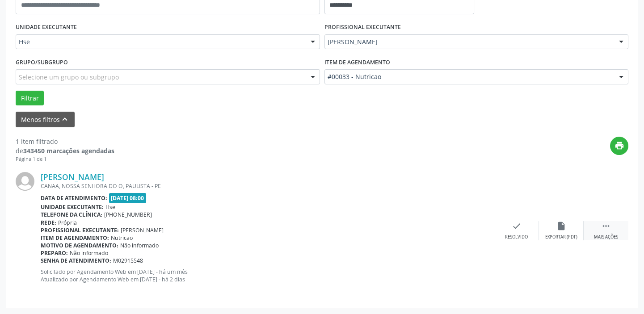 The image size is (644, 314). What do you see at coordinates (121, 238) in the screenshot?
I see `span: Nutricao` at bounding box center [121, 238].